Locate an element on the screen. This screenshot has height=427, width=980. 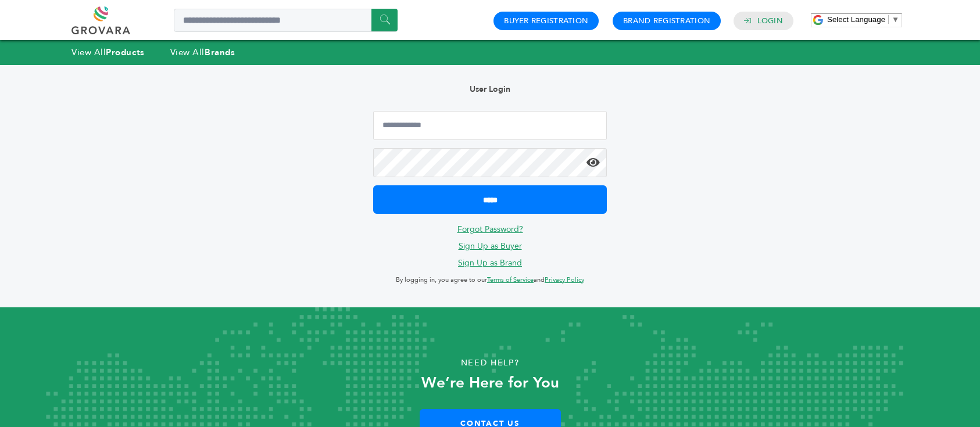
a: Brand Registration is located at coordinates (666, 21).